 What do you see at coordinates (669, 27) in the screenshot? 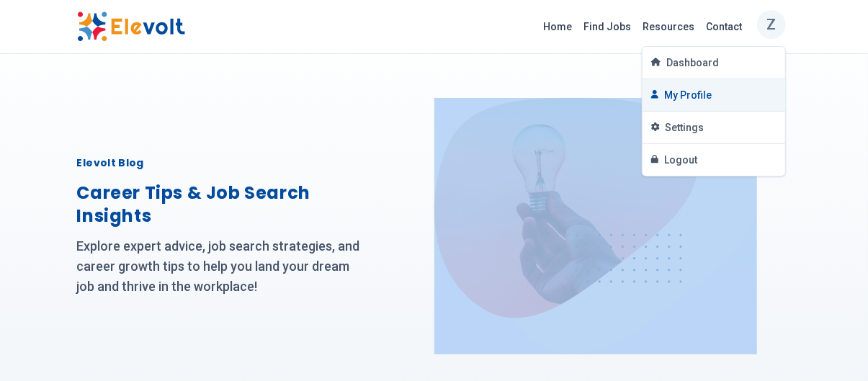
I see `a: Resources` at bounding box center [669, 27].